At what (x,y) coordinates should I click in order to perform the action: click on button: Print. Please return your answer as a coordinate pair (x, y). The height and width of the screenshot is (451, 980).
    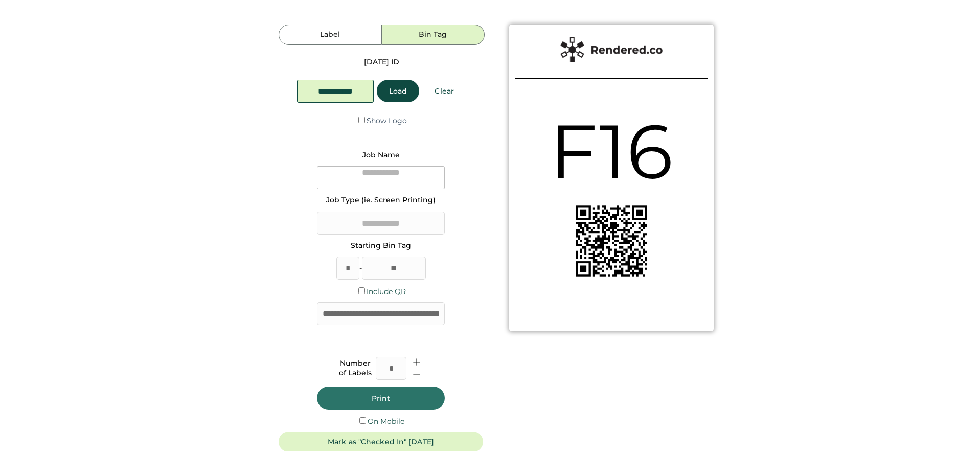
    Looking at the image, I should click on (381, 398).